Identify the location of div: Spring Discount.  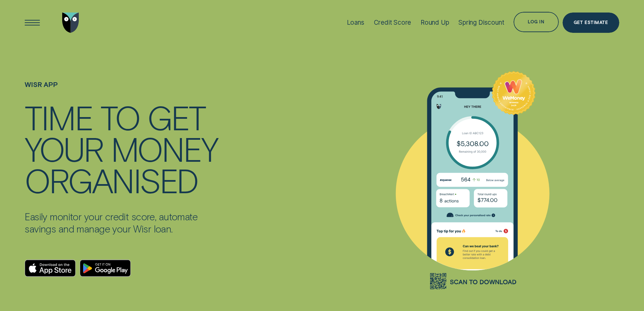
(481, 22).